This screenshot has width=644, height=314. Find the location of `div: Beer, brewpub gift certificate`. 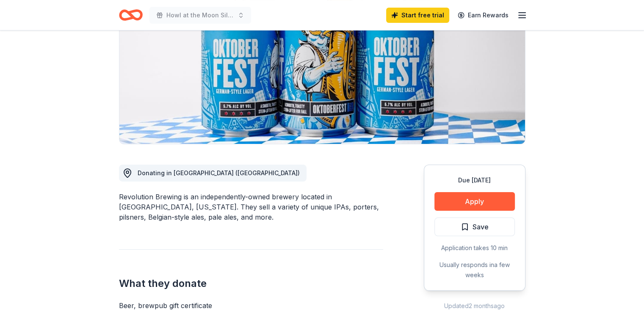

div: Beer, brewpub gift certificate is located at coordinates (251, 306).